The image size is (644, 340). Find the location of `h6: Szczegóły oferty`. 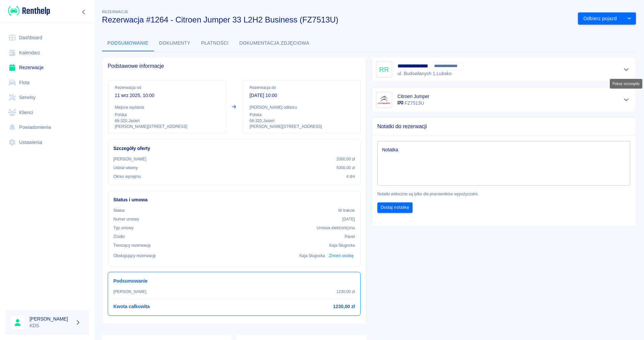

h6: Szczegóły oferty is located at coordinates (234, 148).